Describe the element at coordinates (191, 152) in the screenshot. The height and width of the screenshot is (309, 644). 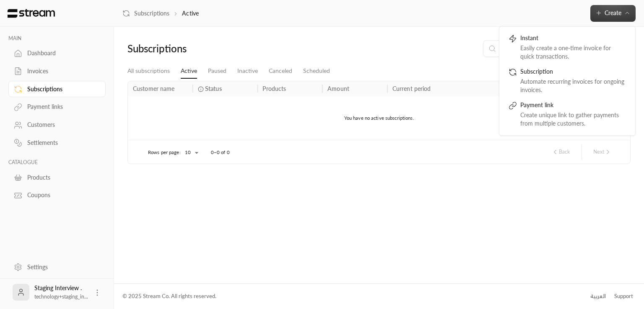
I see `div: 10` at that location.